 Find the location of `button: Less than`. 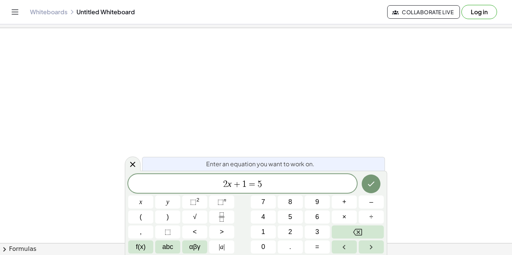

button: Less than is located at coordinates (195, 232).